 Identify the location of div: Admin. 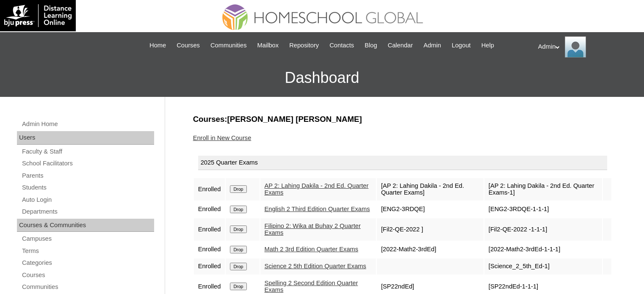
(587, 47).